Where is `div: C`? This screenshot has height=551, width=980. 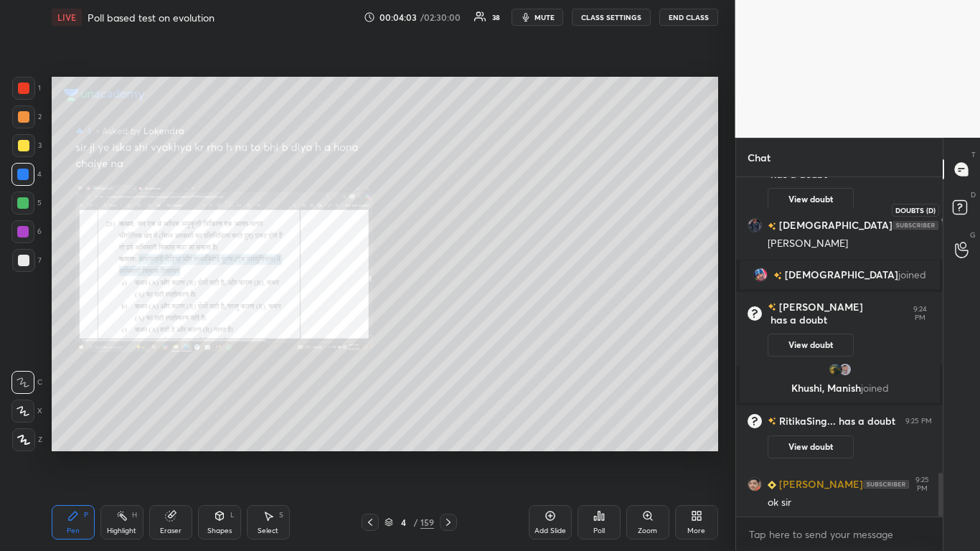 div: C is located at coordinates (26, 383).